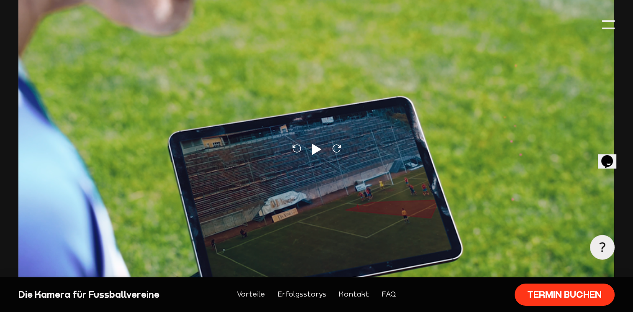 This screenshot has height=312, width=633. What do you see at coordinates (167, 285) in the screenshot?
I see `div: 0:00` at bounding box center [167, 285].